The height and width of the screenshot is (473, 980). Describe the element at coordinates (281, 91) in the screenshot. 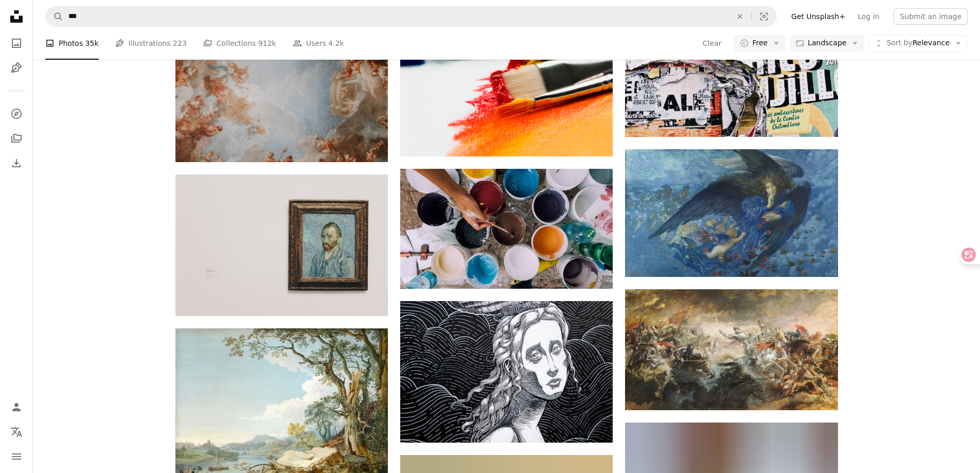

I see `a: people in the street painting` at that location.